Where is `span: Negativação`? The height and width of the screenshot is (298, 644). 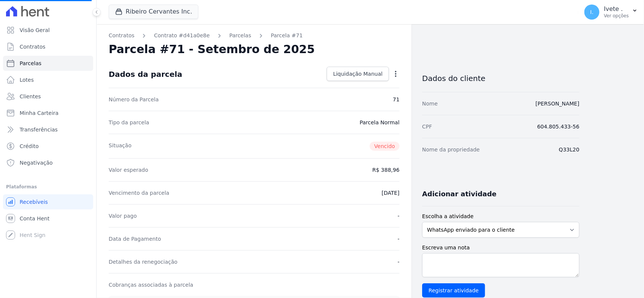 span: Negativação is located at coordinates (37, 163).